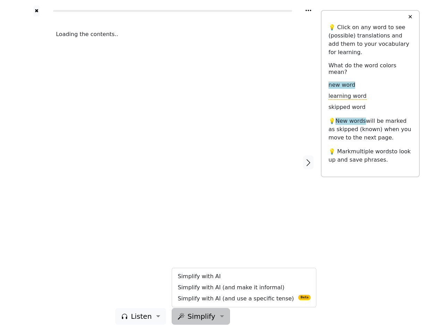  What do you see at coordinates (370, 156) in the screenshot?
I see `p: 💡 Mark to look up and save phrases.` at bounding box center [370, 156].